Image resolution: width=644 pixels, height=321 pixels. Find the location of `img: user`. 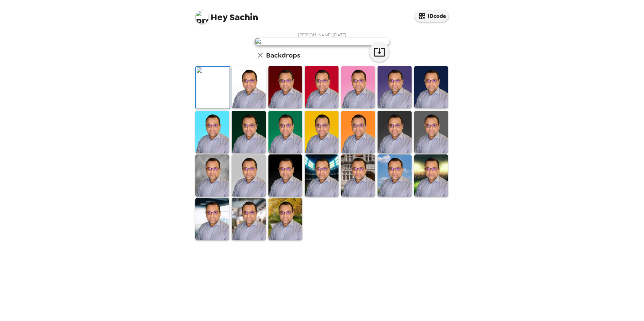

img: user is located at coordinates (322, 41).